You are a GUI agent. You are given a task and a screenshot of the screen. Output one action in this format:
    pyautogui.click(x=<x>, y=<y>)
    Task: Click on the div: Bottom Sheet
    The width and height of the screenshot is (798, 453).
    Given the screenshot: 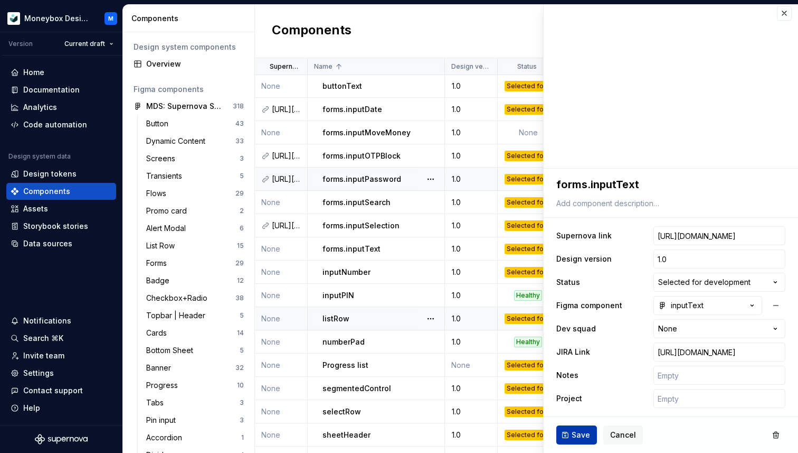 What is the action you would take?
    pyautogui.click(x=172, y=350)
    